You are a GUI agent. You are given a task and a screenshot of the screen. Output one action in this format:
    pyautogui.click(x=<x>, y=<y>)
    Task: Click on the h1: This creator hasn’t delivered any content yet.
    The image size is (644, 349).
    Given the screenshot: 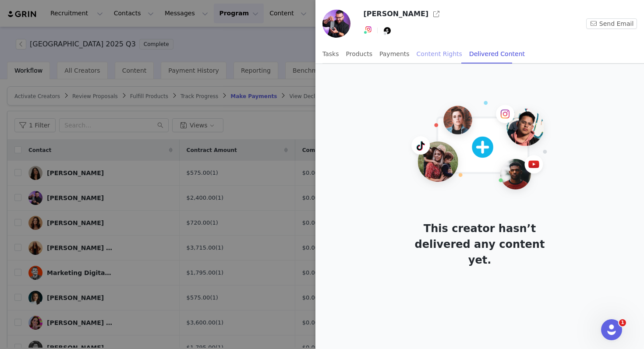 What is the action you would take?
    pyautogui.click(x=480, y=244)
    